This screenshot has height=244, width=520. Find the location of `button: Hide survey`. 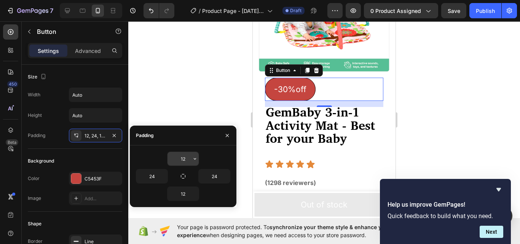

button: Hide survey is located at coordinates (499, 190).